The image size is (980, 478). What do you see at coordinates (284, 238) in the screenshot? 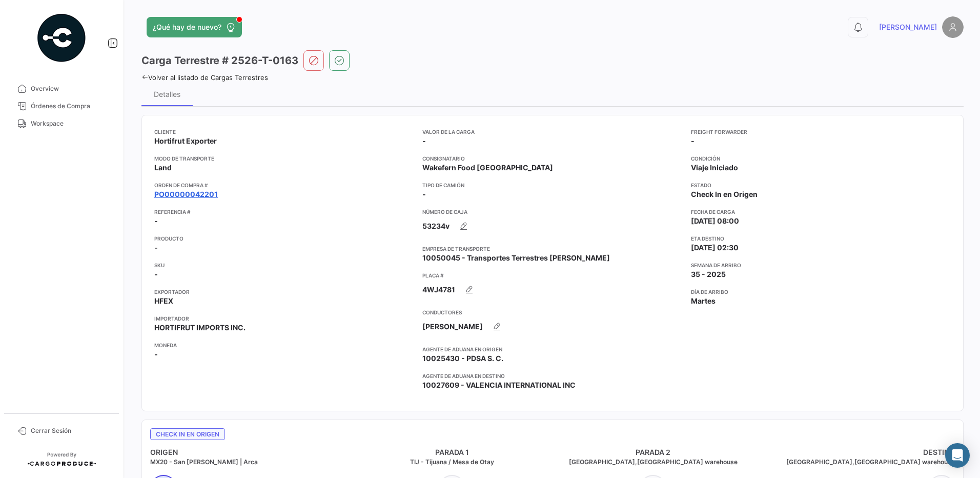
I see `app-card-info-title: Producto` at bounding box center [284, 238].